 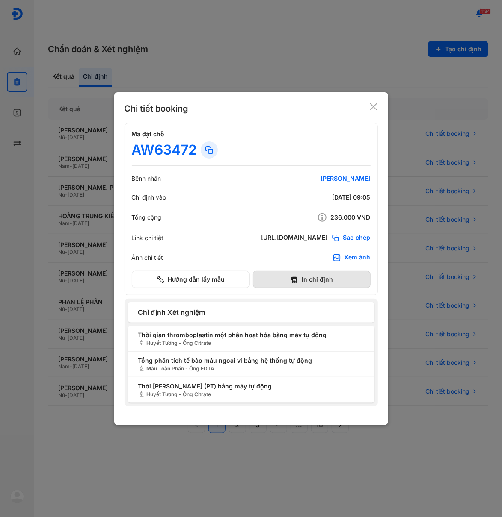 I want to click on div: Chỉ định vào, so click(x=149, y=198).